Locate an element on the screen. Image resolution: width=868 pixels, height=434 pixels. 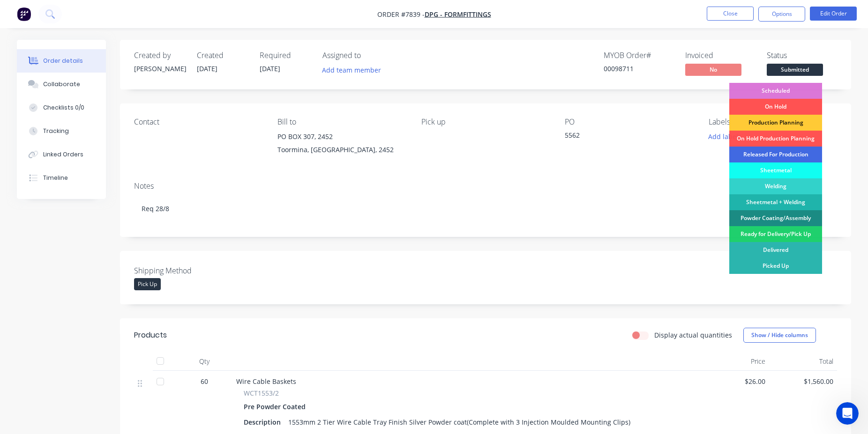
span: Wire Cable Baskets is located at coordinates (266, 381).